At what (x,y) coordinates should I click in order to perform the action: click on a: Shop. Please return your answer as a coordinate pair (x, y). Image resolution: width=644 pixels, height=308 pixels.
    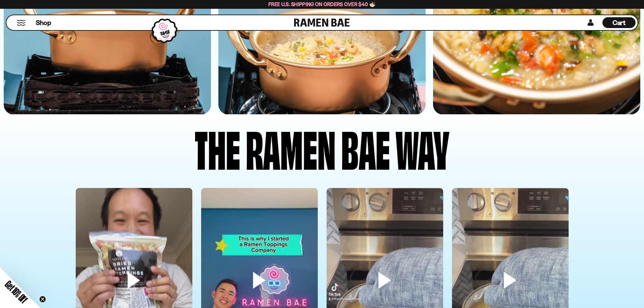
    Looking at the image, I should click on (43, 23).